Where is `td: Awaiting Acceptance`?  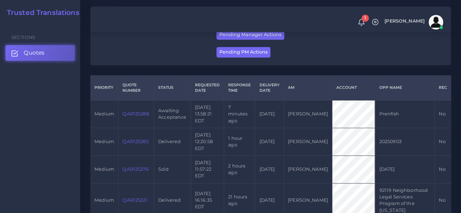
td: Awaiting Acceptance is located at coordinates (172, 114).